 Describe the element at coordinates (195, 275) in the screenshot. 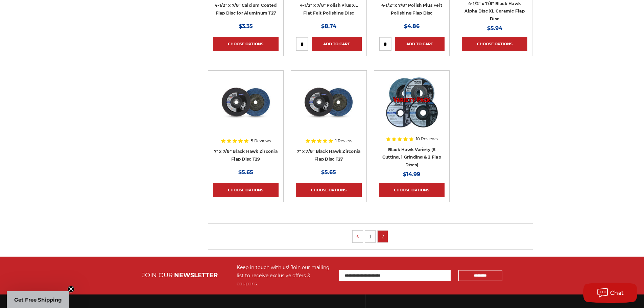

I see `span: NEWSLETTER` at that location.